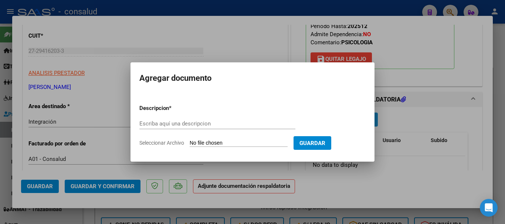  What do you see at coordinates (488, 208) in the screenshot?
I see `div: Open Intercom Messenger` at bounding box center [488, 208].